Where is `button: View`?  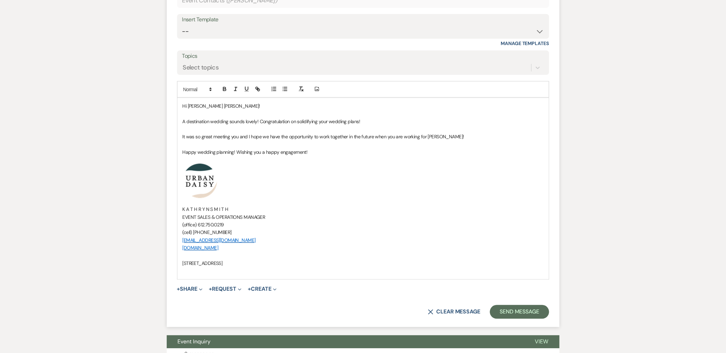 button: View is located at coordinates (542, 342).